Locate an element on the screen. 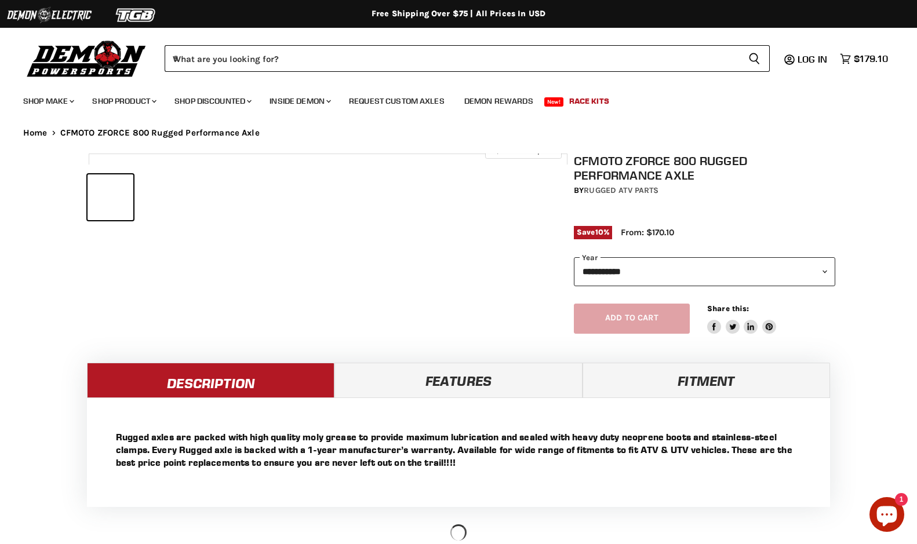 The image size is (917, 544). a: Request Custom Axles is located at coordinates (397, 101).